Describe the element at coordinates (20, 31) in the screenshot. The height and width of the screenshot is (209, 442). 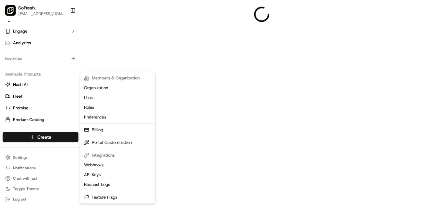
I see `span: Engage` at that location.